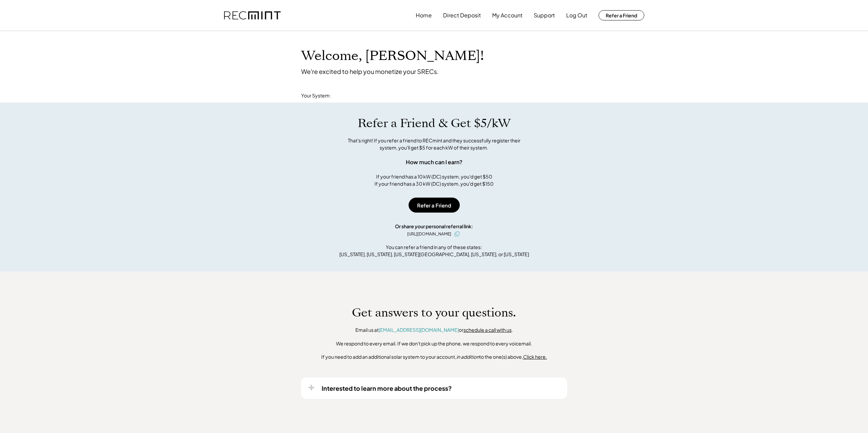 The height and width of the screenshot is (433, 868). Describe the element at coordinates (434, 144) in the screenshot. I see `div: That's right! If you refer a friend to RECmint and they successfully register their system, you'l...` at that location.